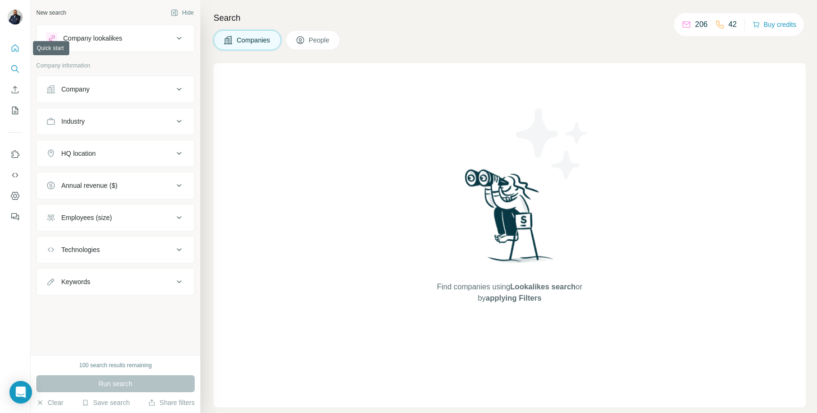 This screenshot has width=817, height=413. I want to click on p: 206, so click(701, 25).